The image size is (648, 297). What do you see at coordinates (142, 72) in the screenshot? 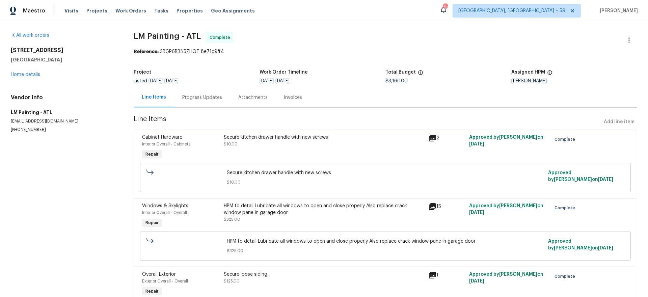
I see `h5: Project` at bounding box center [142, 72].